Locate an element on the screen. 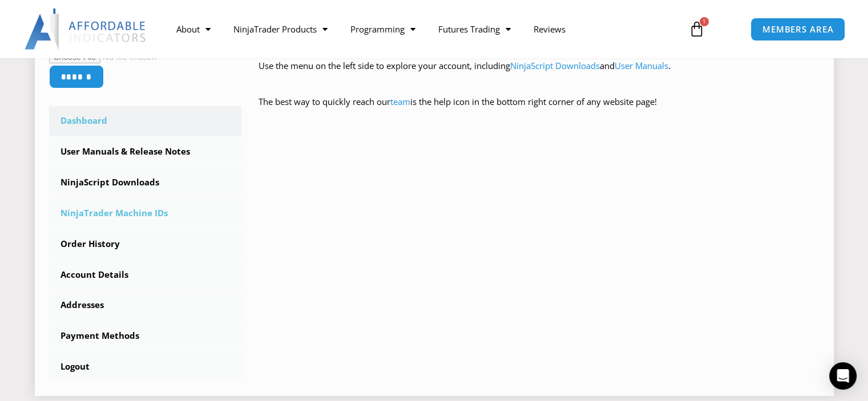 This screenshot has height=401, width=868. a: team is located at coordinates (400, 102).